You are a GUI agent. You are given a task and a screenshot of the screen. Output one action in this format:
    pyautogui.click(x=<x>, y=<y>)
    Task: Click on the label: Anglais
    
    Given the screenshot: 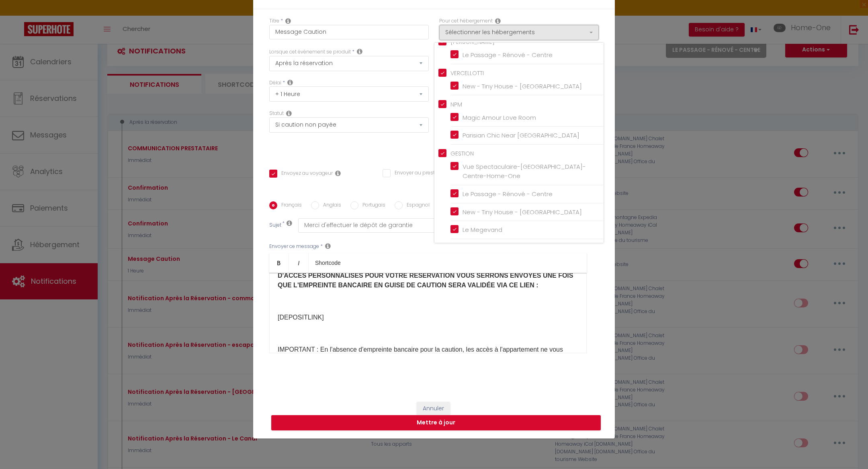 What is the action you would take?
    pyautogui.click(x=330, y=206)
    